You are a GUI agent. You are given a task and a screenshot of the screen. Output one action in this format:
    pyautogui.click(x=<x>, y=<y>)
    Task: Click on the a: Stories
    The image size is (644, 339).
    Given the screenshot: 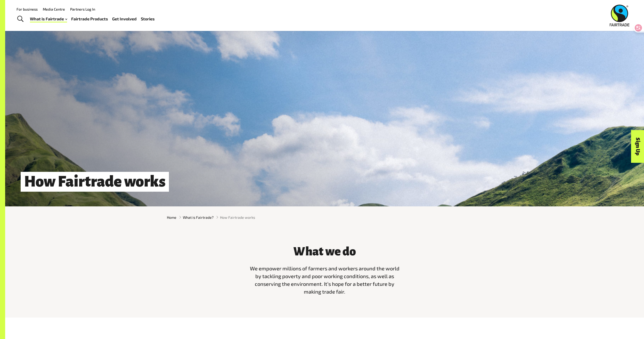 What is the action you would take?
    pyautogui.click(x=148, y=19)
    